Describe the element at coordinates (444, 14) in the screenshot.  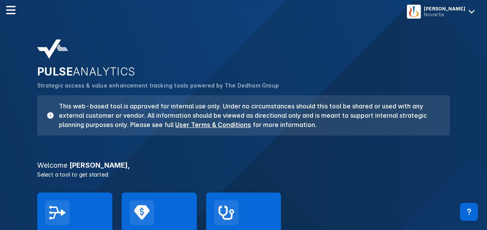
I see `div: Novartis` at that location.